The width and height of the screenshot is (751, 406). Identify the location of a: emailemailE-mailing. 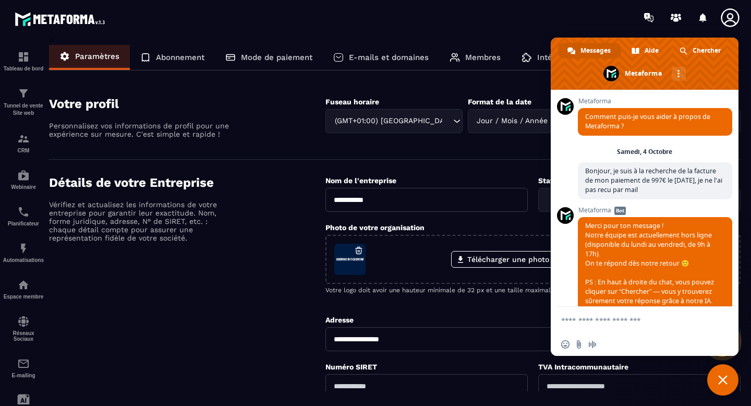
(23, 367).